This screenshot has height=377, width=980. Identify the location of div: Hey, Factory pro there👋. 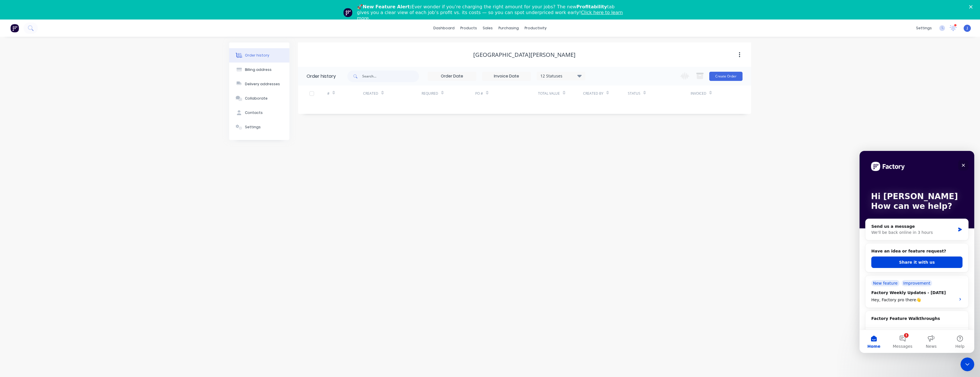
(52, 149).